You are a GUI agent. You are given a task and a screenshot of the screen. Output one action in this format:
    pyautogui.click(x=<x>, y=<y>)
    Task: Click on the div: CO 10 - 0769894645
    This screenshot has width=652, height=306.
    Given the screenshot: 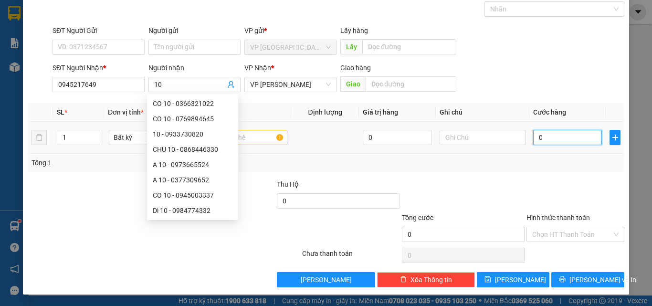 What is the action you would take?
    pyautogui.click(x=192, y=119)
    